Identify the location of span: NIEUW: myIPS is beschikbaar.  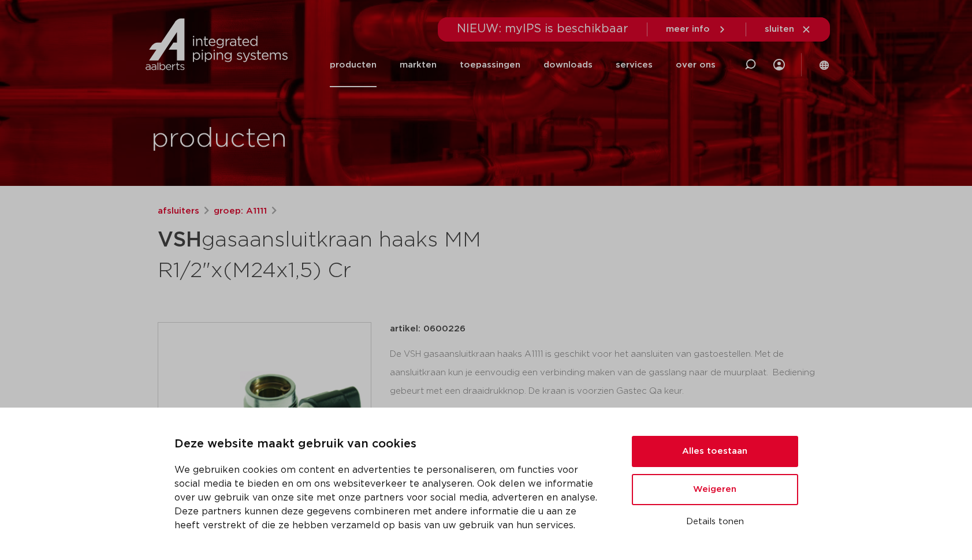
(543, 29).